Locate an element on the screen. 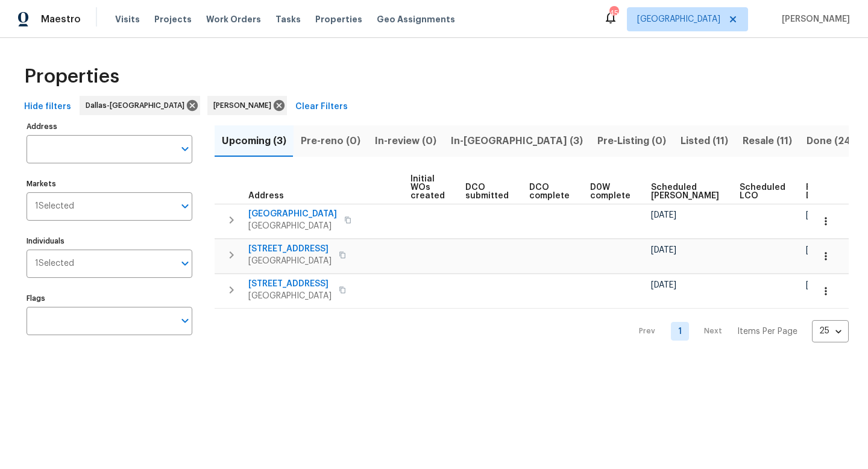 This screenshot has height=469, width=868. span: Geo Assignments is located at coordinates (416, 19).